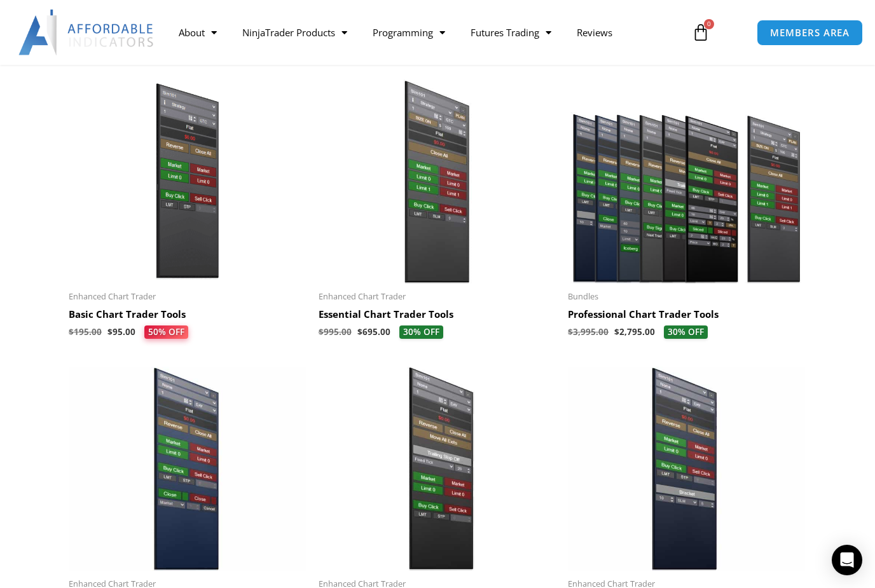 This screenshot has width=875, height=588. What do you see at coordinates (121, 332) in the screenshot?
I see `bdi: 95.00` at bounding box center [121, 332].